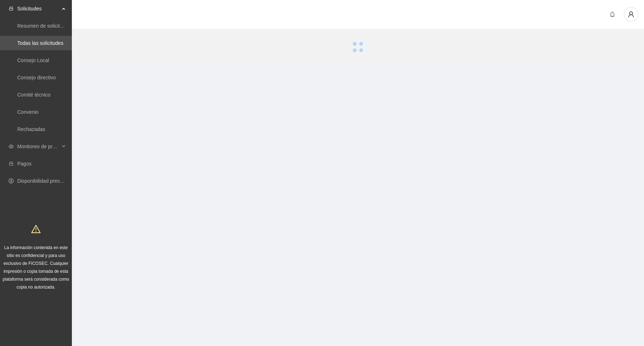 Image resolution: width=644 pixels, height=346 pixels. I want to click on a: Consejo Local, so click(33, 60).